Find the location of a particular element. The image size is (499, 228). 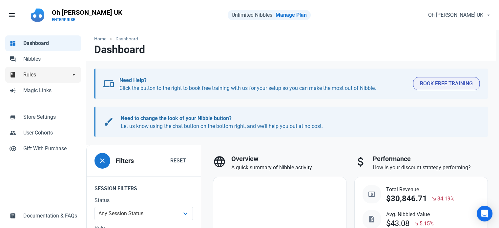

div: $30,846.71 is located at coordinates (407, 199).